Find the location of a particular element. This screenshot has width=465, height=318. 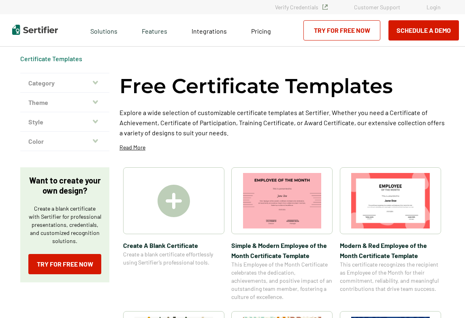

button: Theme is located at coordinates (65, 102).